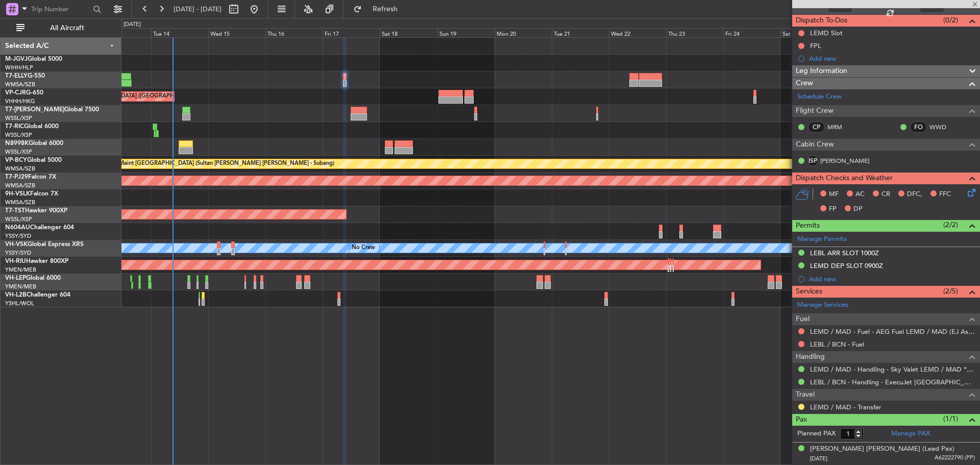 The image size is (980, 465). Describe the element at coordinates (821, 71) in the screenshot. I see `span: Leg Information` at that location.